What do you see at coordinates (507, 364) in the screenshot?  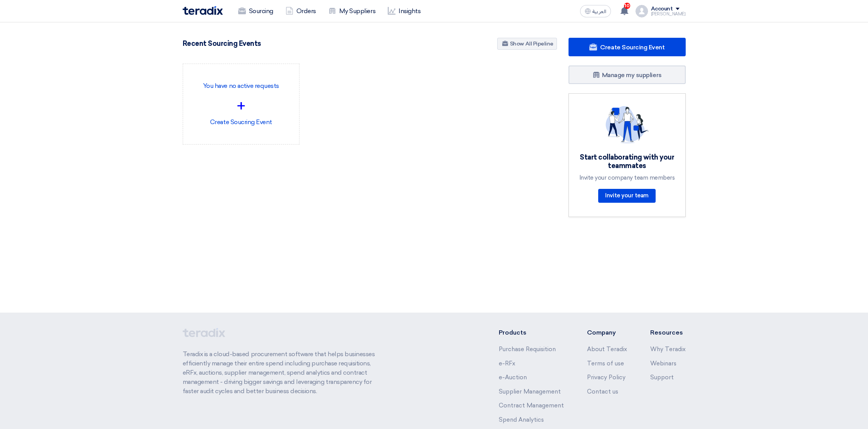 I see `a: e-RFx` at bounding box center [507, 364].